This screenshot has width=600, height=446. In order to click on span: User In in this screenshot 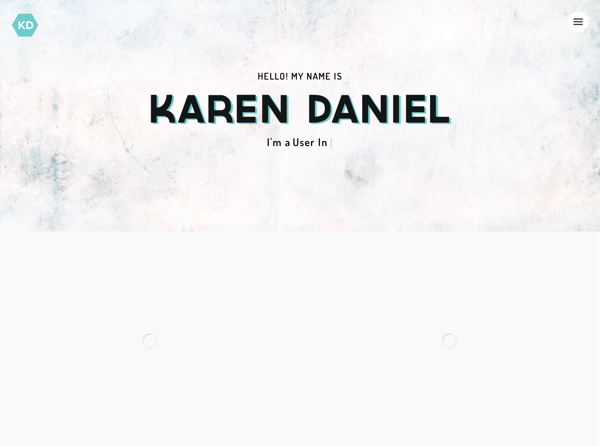, I will do `click(310, 142)`.